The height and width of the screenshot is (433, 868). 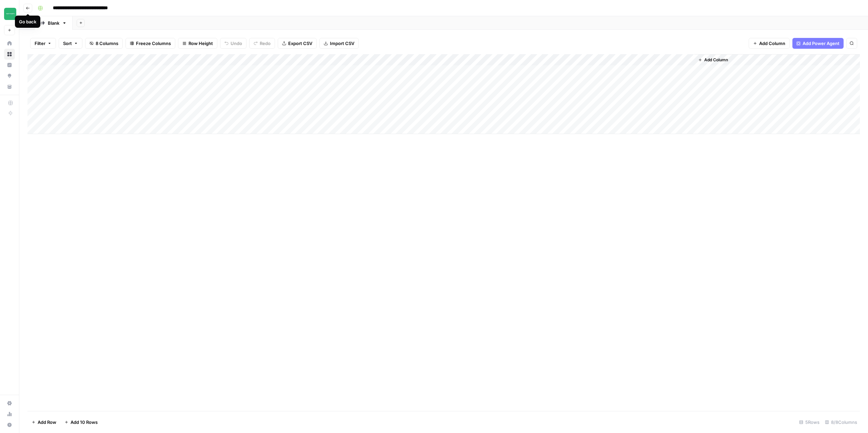 I want to click on button: Add 10 Rows, so click(x=81, y=422).